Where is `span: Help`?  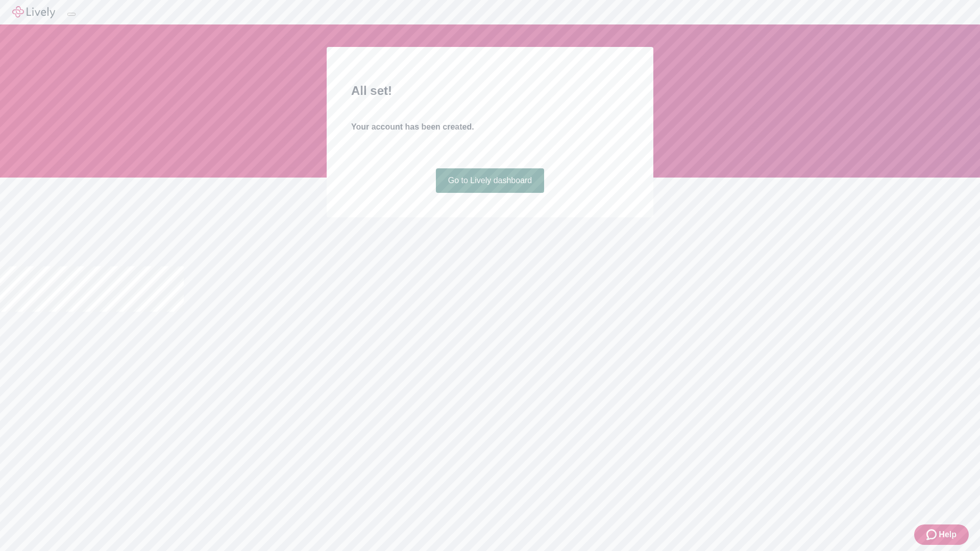
span: Help is located at coordinates (947, 535).